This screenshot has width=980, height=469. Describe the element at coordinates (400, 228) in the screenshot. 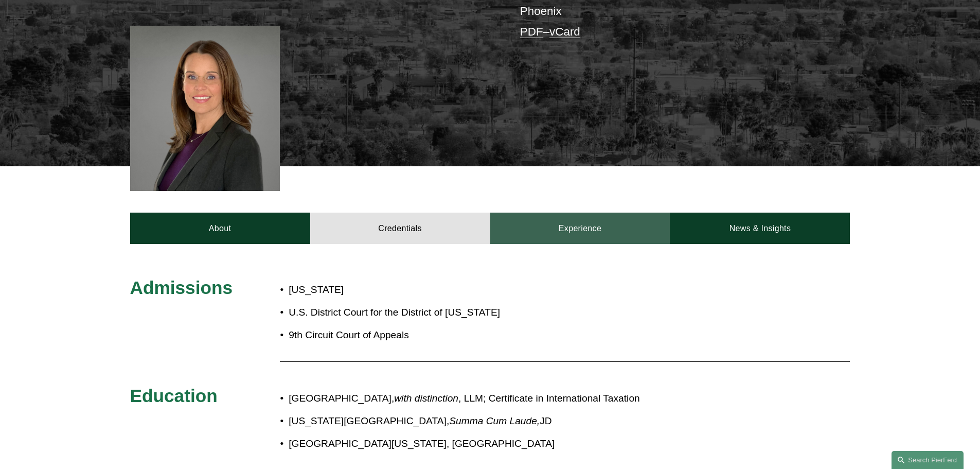

I see `a: Credentials` at that location.